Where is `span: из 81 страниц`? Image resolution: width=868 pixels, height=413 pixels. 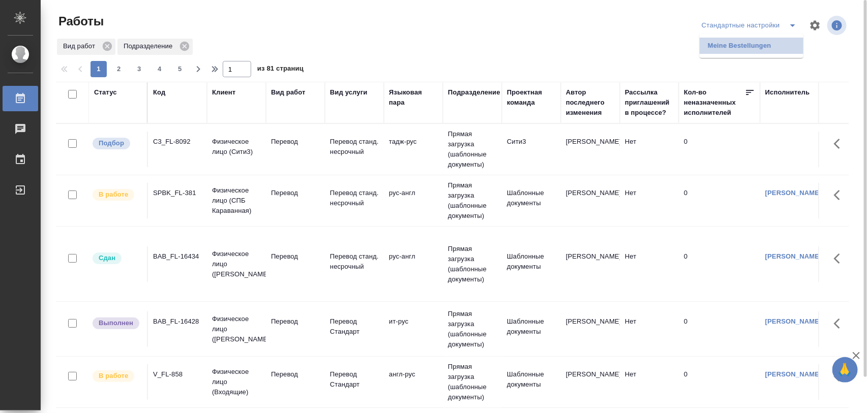 span: из 81 страниц is located at coordinates (280, 70).